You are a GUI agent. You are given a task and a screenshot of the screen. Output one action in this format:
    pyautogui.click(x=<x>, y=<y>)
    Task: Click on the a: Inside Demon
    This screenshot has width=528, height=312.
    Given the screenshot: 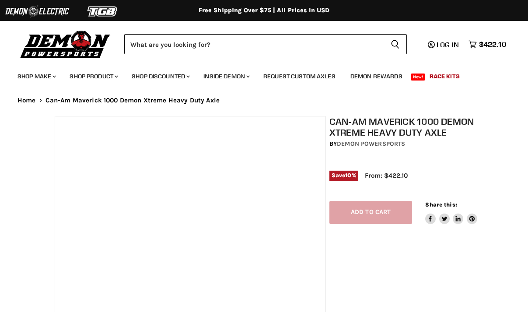 What is the action you would take?
    pyautogui.click(x=226, y=76)
    